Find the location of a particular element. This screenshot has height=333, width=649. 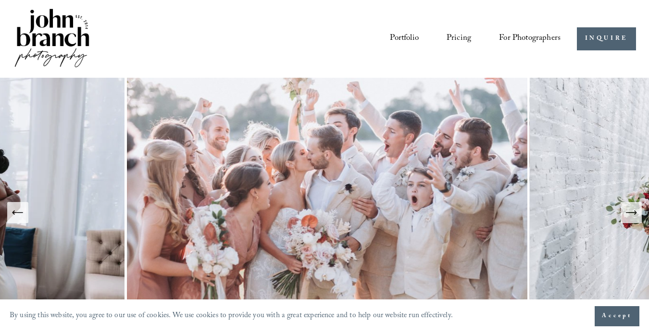

span: Accept is located at coordinates (616, 317).